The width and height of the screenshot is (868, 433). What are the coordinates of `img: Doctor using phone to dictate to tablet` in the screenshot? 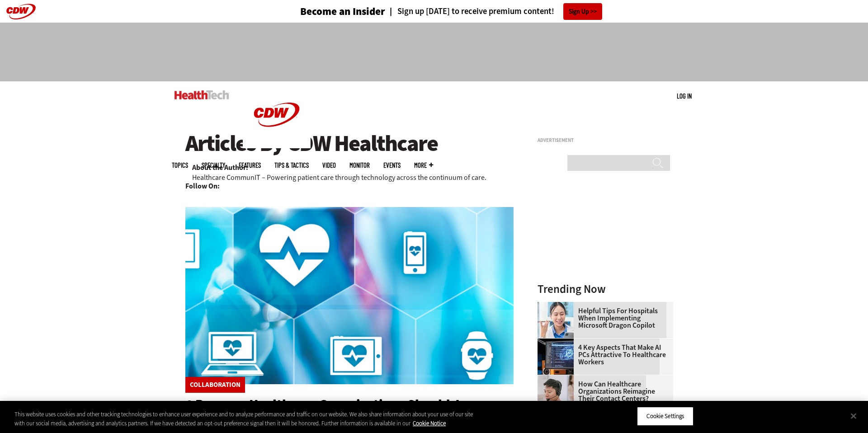 It's located at (556, 320).